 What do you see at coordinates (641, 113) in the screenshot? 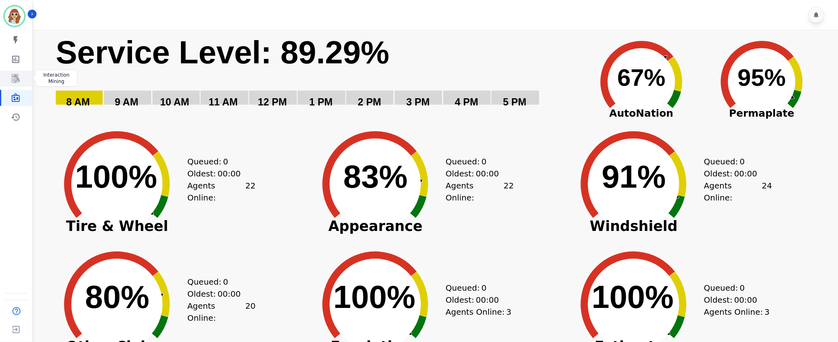
I see `span: AutoNation` at bounding box center [641, 113].